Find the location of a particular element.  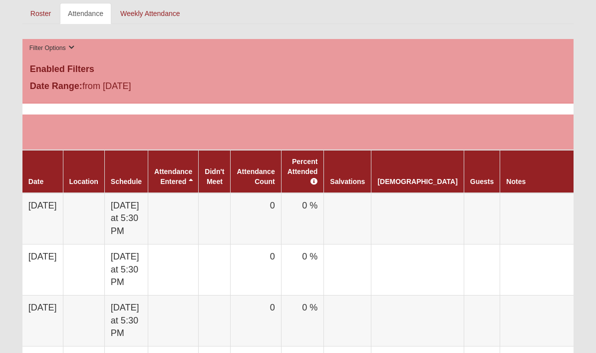

a: Roster is located at coordinates (40, 13).